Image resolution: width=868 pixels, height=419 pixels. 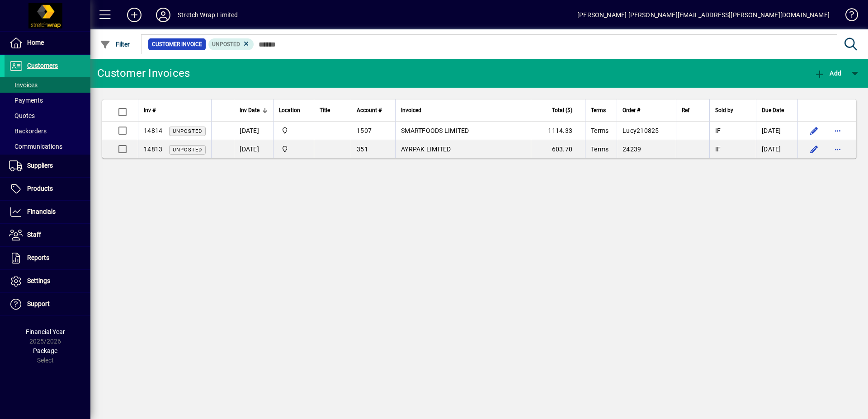 I want to click on span: Filter, so click(x=115, y=44).